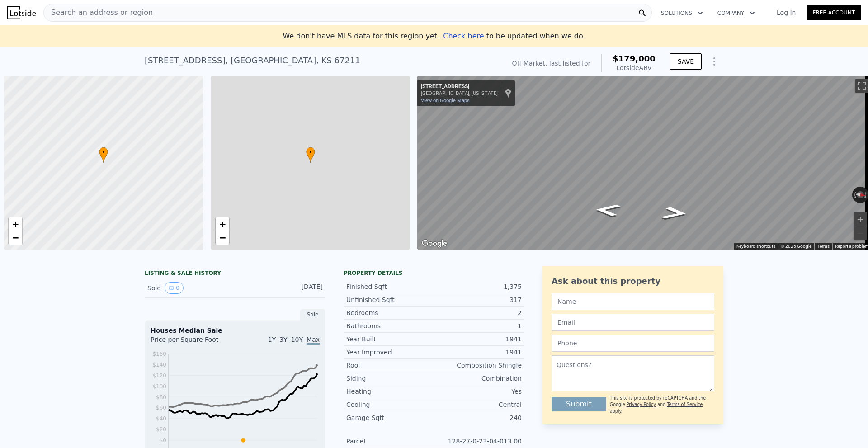 The image size is (868, 448). What do you see at coordinates (684, 404) in the screenshot?
I see `a: Terms of Service` at bounding box center [684, 404].